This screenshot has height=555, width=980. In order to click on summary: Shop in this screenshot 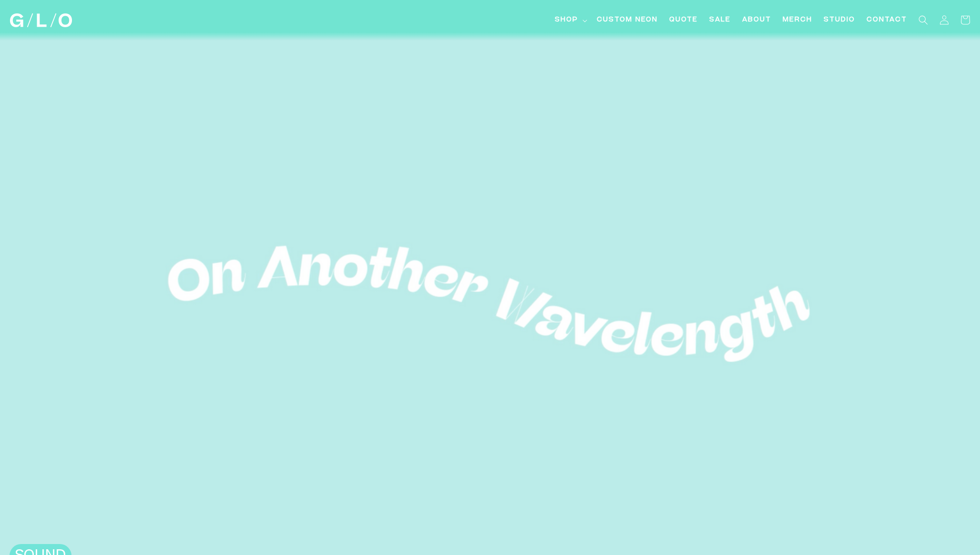, I will do `click(570, 20)`.